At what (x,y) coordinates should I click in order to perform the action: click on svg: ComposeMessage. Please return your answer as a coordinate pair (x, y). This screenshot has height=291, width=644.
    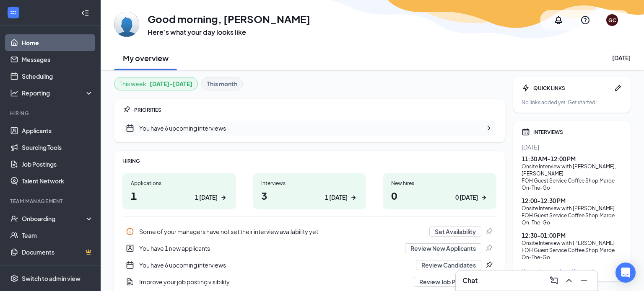
    Looking at the image, I should click on (554, 280).